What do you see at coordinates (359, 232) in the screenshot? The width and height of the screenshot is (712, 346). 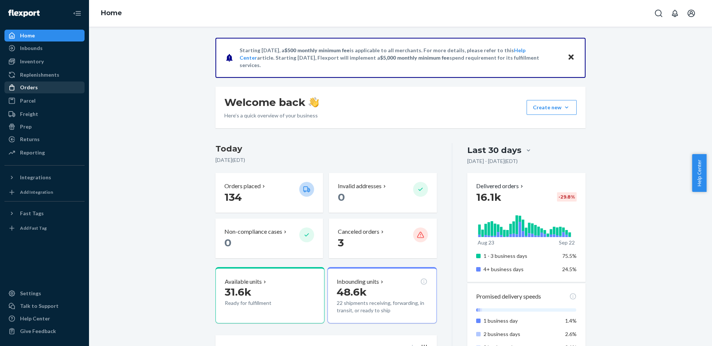 I see `p: Canceled orders` at bounding box center [359, 232].